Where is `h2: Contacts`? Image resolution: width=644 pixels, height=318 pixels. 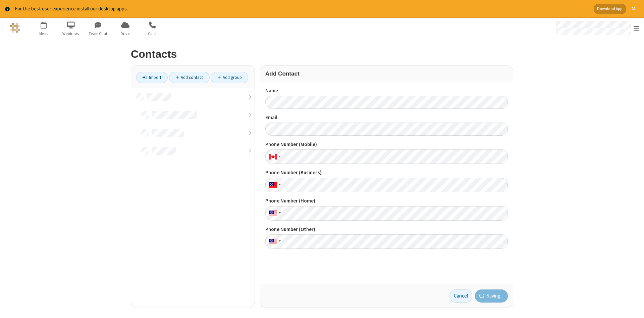 h2: Contacts is located at coordinates (322, 54).